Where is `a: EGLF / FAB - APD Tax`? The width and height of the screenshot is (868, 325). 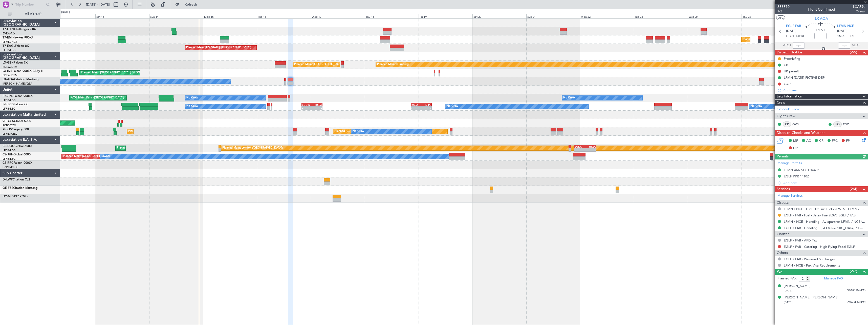
a: EGLF / FAB - APD Tax is located at coordinates (800, 241).